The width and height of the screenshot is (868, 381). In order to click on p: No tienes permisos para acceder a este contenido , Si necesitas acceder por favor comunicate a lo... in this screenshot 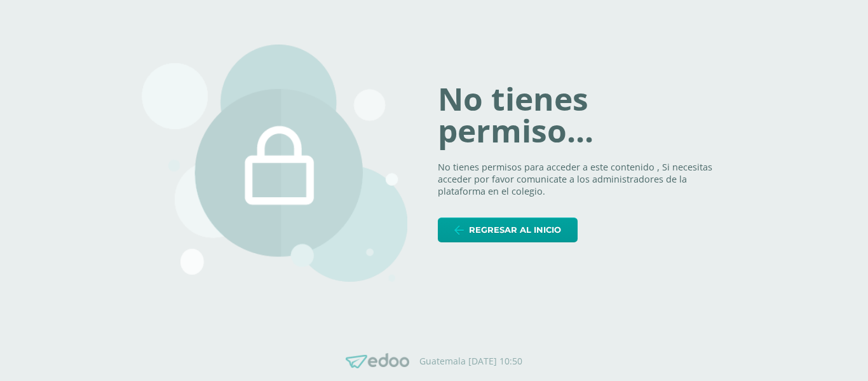, I will do `click(582, 179)`.